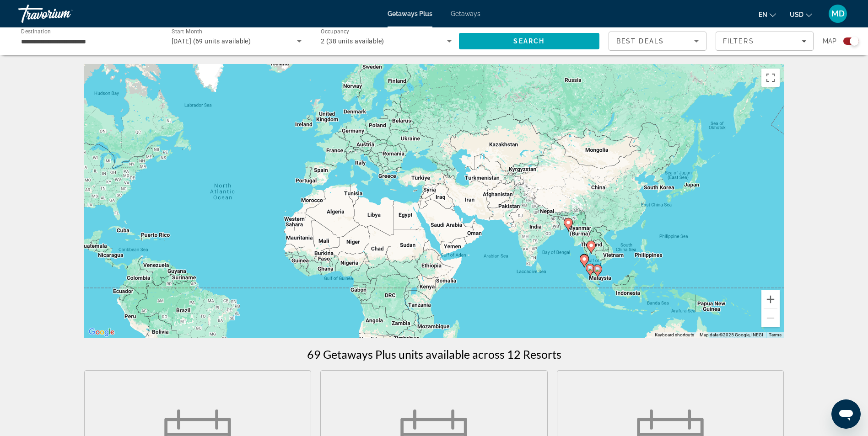  Describe the element at coordinates (731, 335) in the screenshot. I see `span: Map data ©2025 Google, INEGI` at that location.